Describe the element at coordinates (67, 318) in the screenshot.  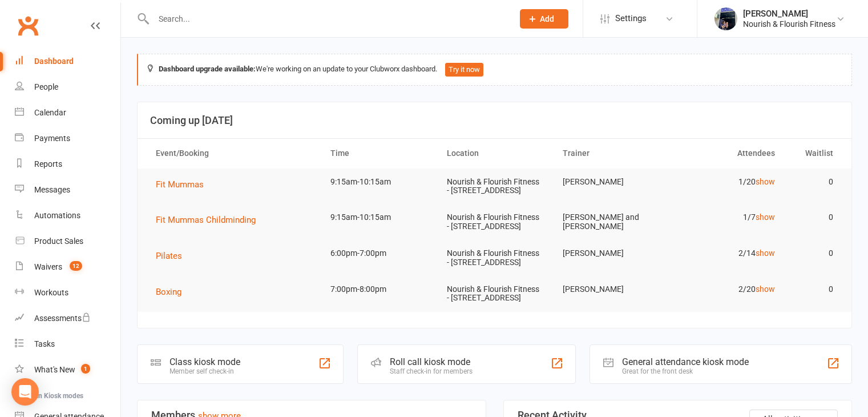
I see `a: Assessments` at that location.